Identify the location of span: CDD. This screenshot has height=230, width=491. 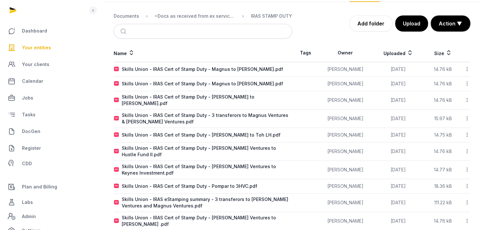
(27, 164).